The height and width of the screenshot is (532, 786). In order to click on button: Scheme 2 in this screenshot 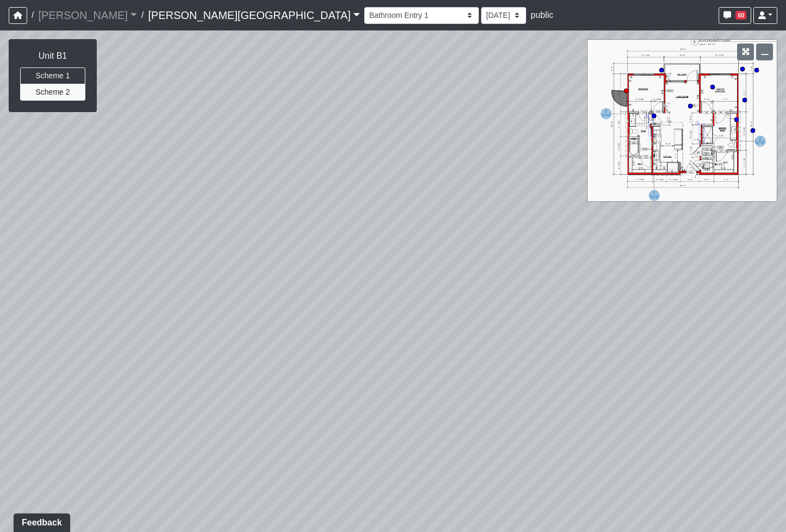, I will do `click(53, 92)`.